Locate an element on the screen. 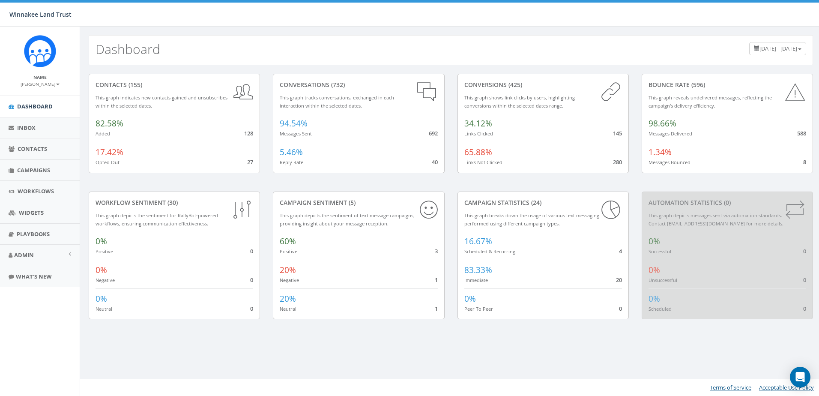  small: Reply Rate is located at coordinates (291, 162).